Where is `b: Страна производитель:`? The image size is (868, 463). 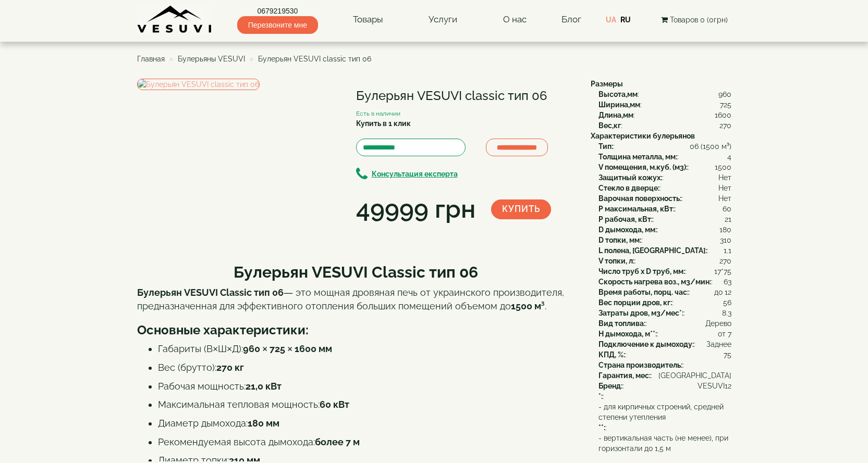 b: Страна производитель: is located at coordinates (640, 365).